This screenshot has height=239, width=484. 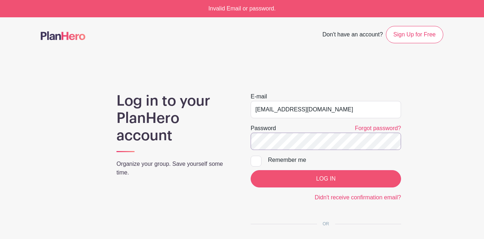 I want to click on label: E-mail, so click(x=258, y=97).